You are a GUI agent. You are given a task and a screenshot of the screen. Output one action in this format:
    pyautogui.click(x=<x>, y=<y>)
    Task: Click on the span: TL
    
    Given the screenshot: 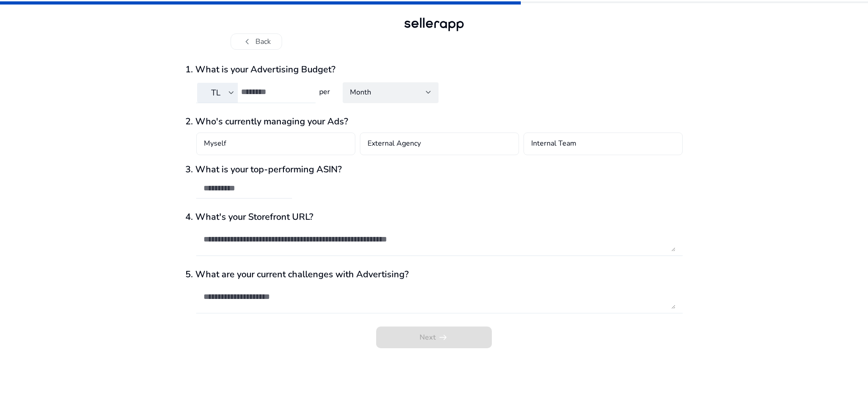 What is the action you would take?
    pyautogui.click(x=216, y=93)
    